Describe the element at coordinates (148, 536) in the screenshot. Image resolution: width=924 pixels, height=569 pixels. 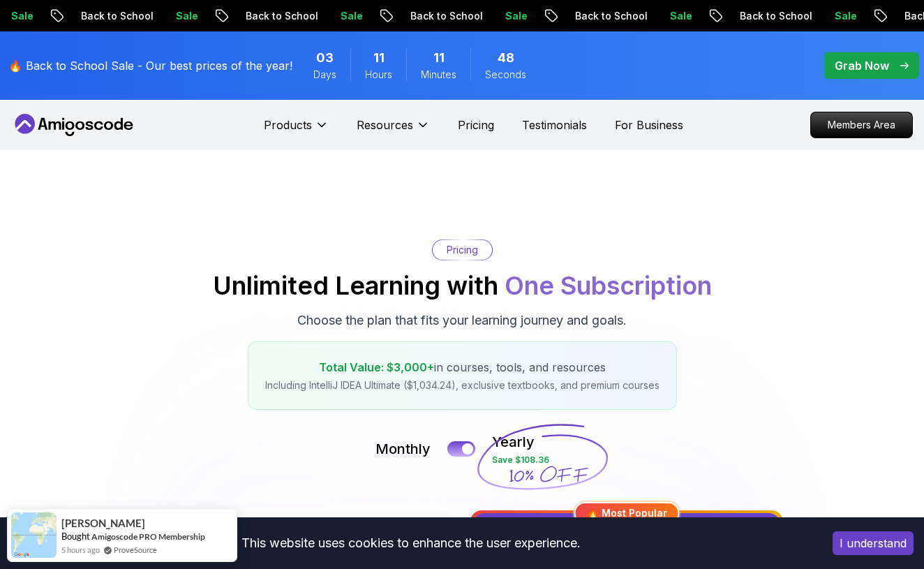
I see `a: Amigoscode PRO Membership` at that location.